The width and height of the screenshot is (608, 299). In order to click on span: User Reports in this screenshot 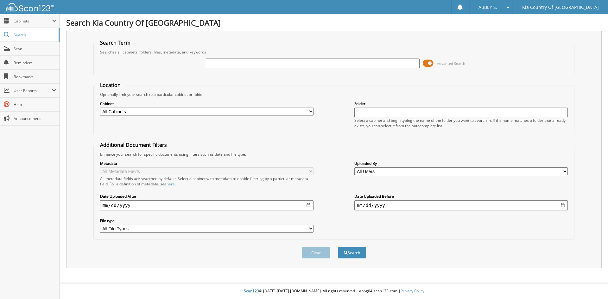, I will do `click(33, 91)`.